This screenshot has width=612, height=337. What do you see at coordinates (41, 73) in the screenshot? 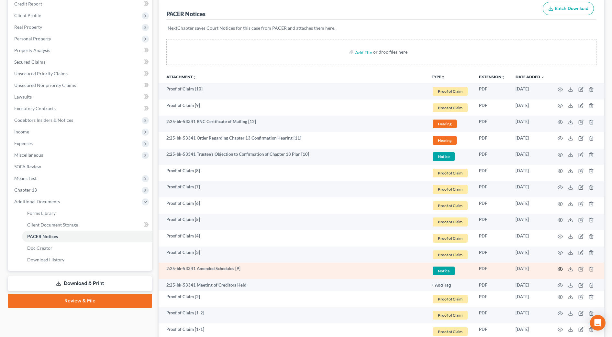
I see `span: Unsecured Priority Claims` at bounding box center [41, 73].